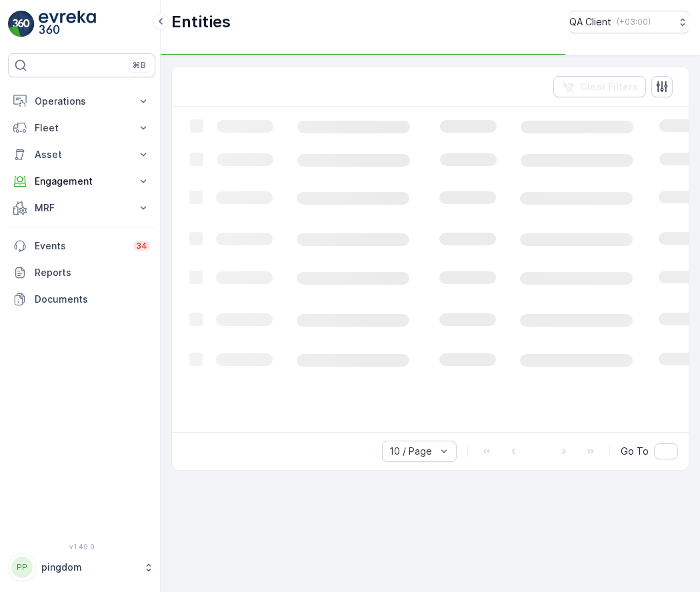 The image size is (700, 592). What do you see at coordinates (82, 181) in the screenshot?
I see `p: Engagement` at bounding box center [82, 181].